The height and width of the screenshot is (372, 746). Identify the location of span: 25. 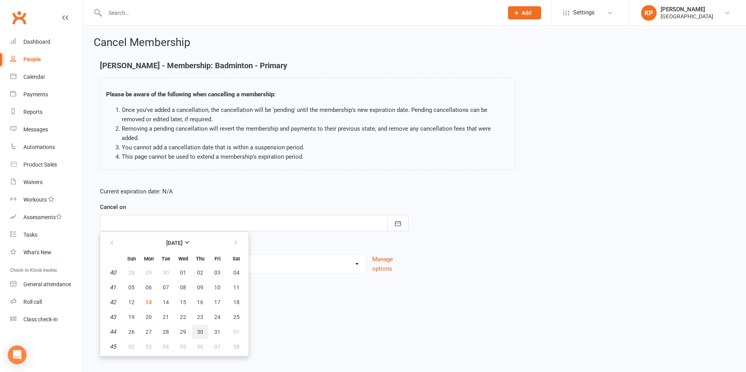
(237, 317).